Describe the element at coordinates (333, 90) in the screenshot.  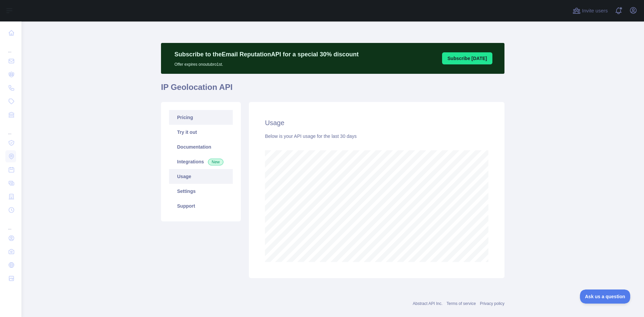
I see `h1: IP Geolocation API` at that location.